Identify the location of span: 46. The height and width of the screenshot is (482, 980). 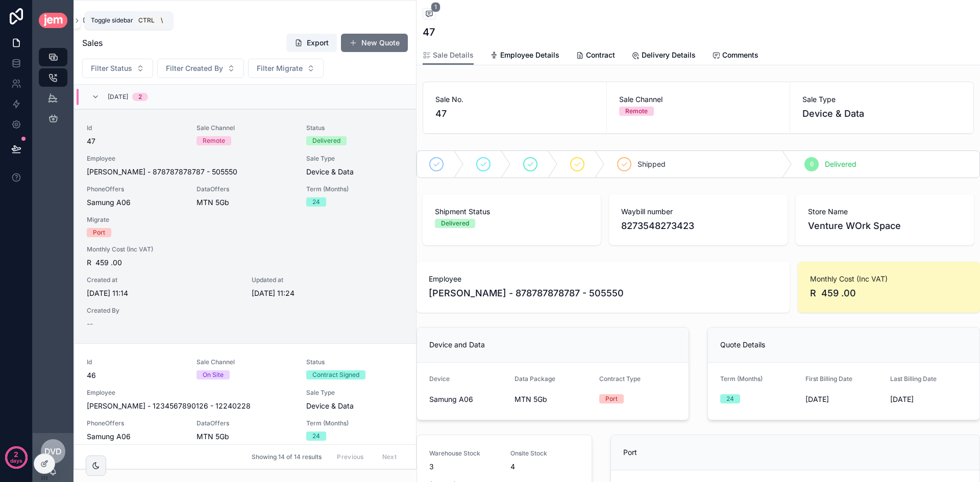
(135, 375).